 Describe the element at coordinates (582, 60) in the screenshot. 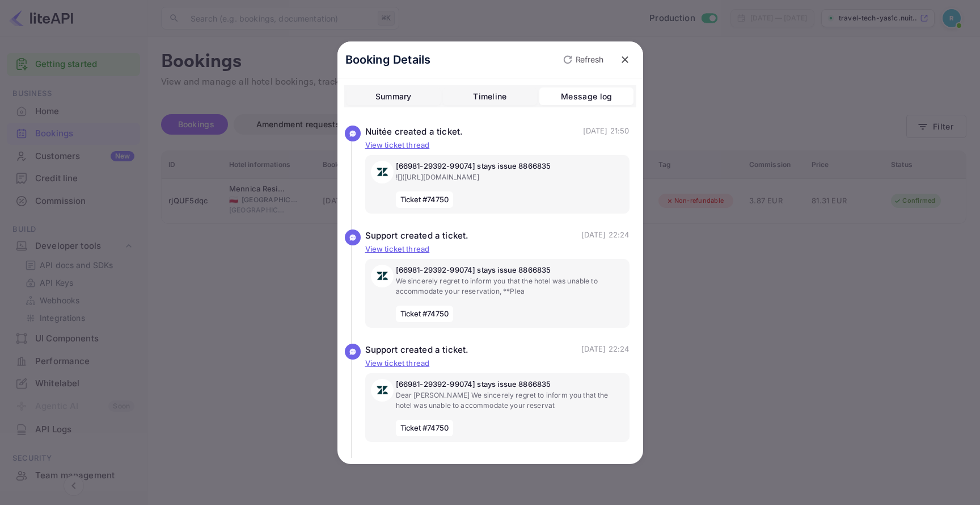

I see `button: Refresh` at that location.